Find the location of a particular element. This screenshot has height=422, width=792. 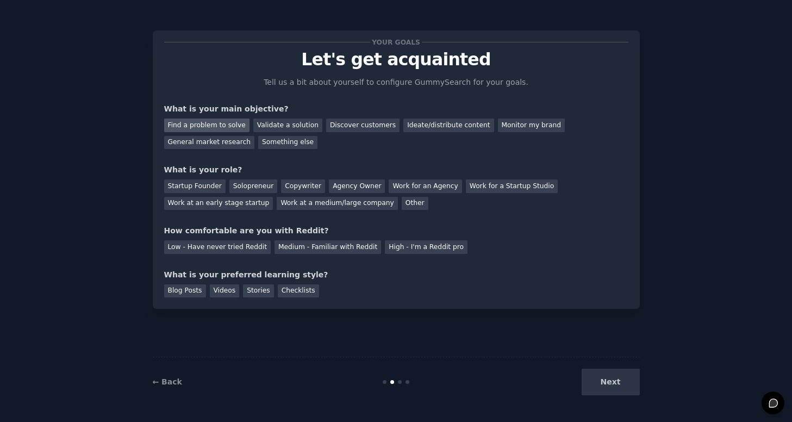

div: Videos is located at coordinates (224, 291).